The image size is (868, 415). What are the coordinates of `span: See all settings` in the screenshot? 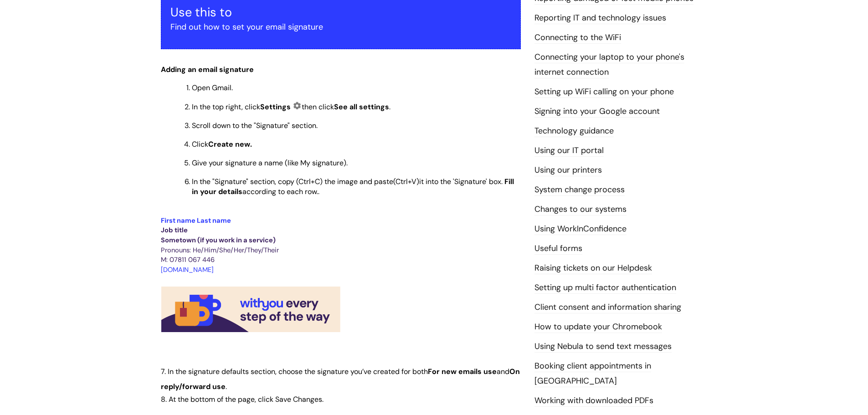 It's located at (362, 107).